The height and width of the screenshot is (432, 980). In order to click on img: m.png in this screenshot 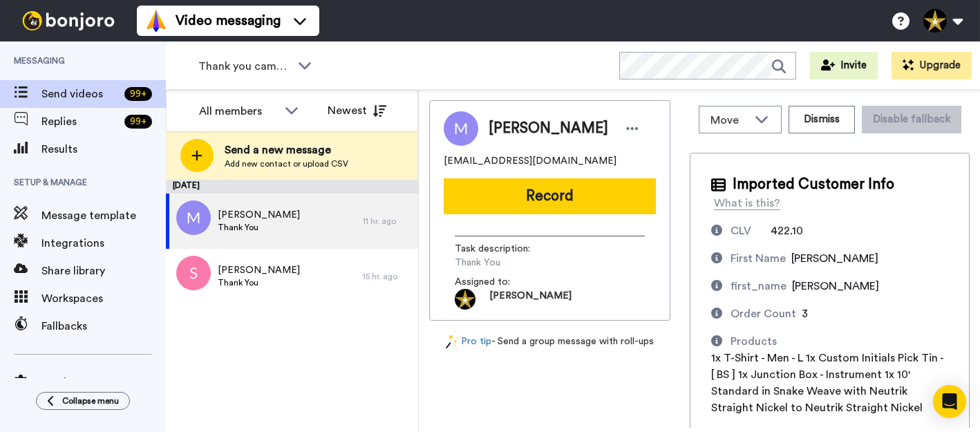, I will do `click(194, 218)`.